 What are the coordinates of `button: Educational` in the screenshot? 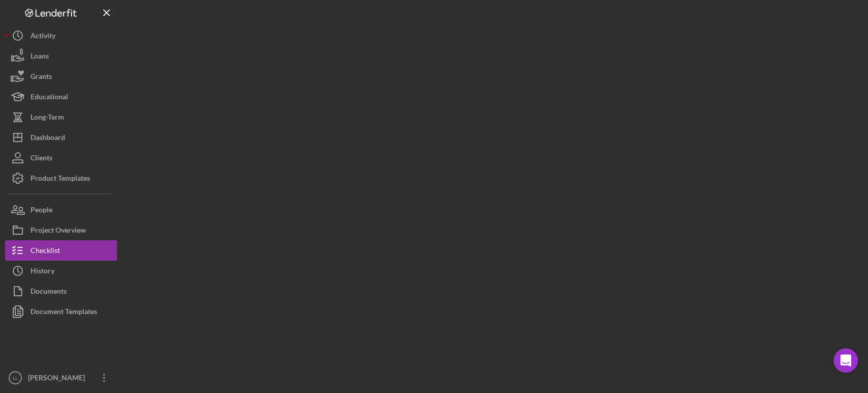 It's located at (61, 97).